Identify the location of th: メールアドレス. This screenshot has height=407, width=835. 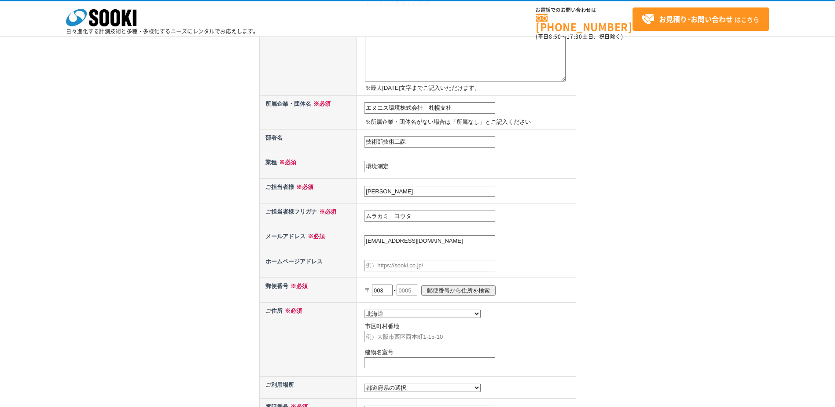
(308, 240).